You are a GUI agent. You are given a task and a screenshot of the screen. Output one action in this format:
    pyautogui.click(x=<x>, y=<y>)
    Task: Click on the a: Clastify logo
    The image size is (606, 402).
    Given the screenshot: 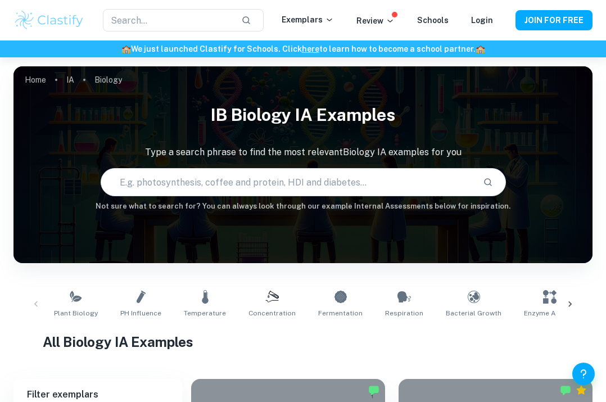 What is the action you would take?
    pyautogui.click(x=49, y=20)
    